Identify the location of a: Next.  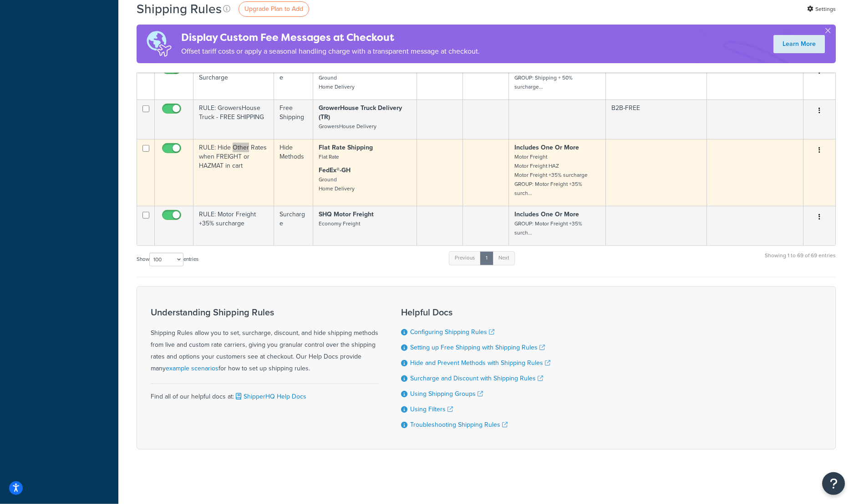
(504, 259).